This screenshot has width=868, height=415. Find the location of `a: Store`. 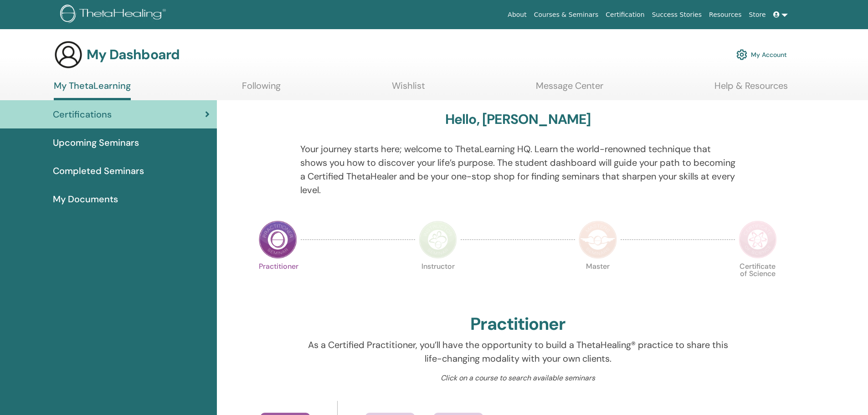

a: Store is located at coordinates (757, 14).